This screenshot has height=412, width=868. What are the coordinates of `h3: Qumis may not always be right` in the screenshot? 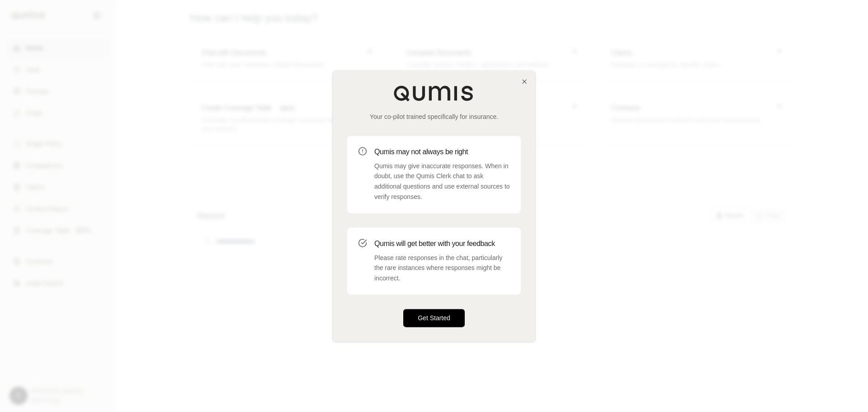 It's located at (442, 152).